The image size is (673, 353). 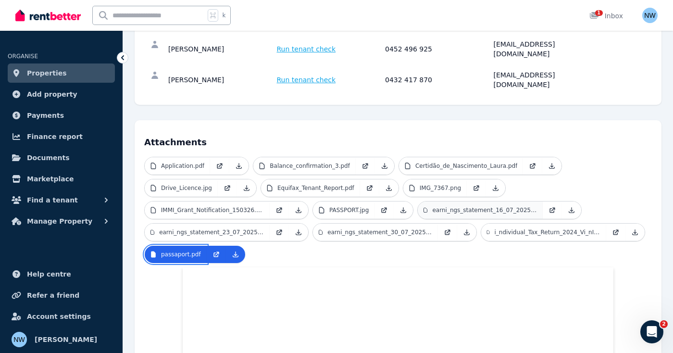 What do you see at coordinates (547, 232) in the screenshot?
I see `p: i_ndividual_Tax_Return_2024_Vi_nICIUS_BENEVIDES_KOHN.pdf` at bounding box center [547, 232].